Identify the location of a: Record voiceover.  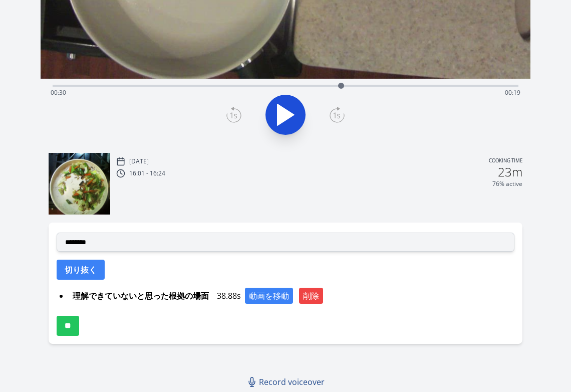
(287, 382).